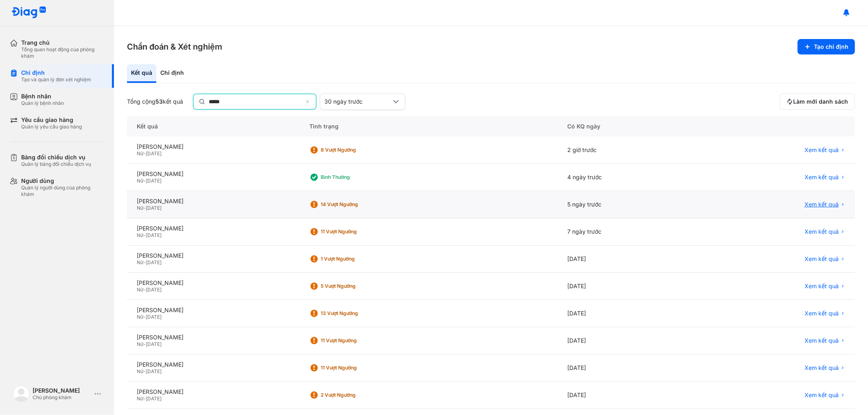 The image size is (868, 415). Describe the element at coordinates (159, 101) in the screenshot. I see `span: 53` at that location.